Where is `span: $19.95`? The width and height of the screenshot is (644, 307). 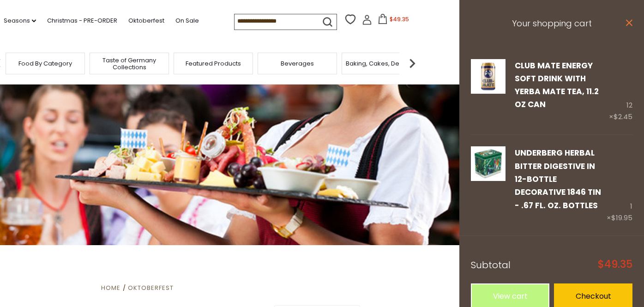
span: $19.95 is located at coordinates (622, 217).